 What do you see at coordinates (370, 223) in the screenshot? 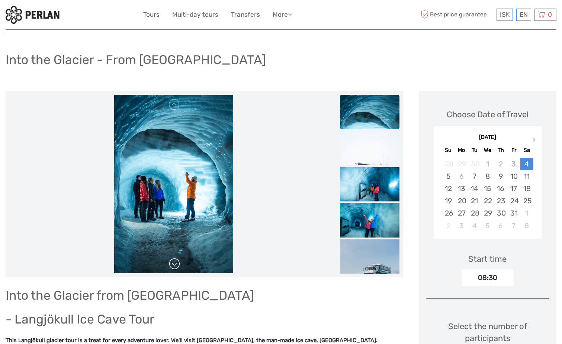
I see `img: 539e765343654b429d429dc4d1a94c1a.jpeg` at bounding box center [370, 223].